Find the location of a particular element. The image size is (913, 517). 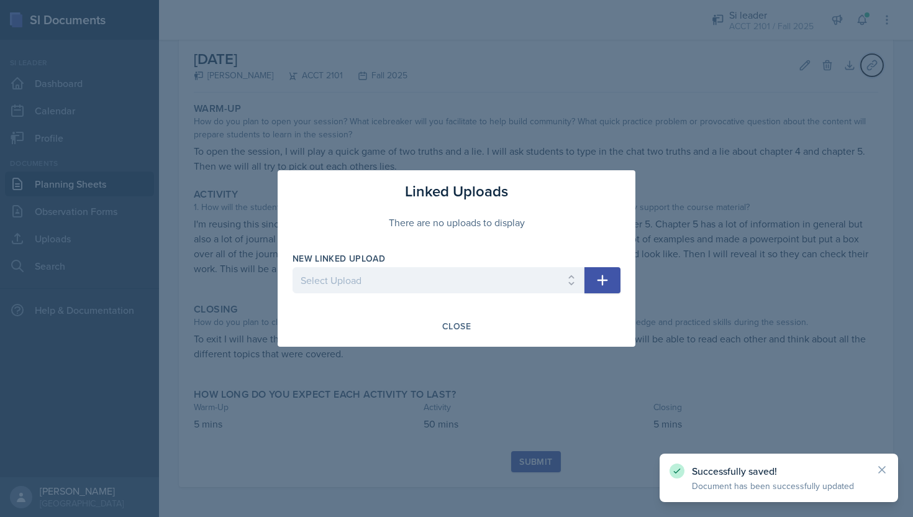

p: Document has been successfully updated is located at coordinates (779, 486).